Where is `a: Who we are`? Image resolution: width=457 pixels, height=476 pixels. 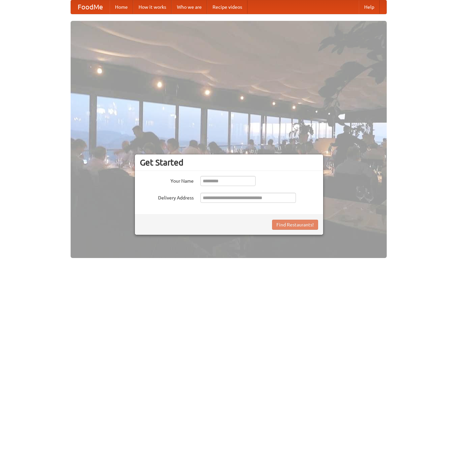 a: Who we are is located at coordinates (189, 7).